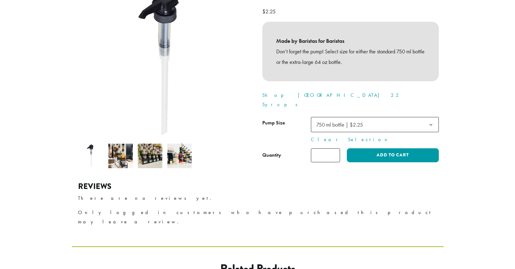  I want to click on p: There are no reviews yet., so click(258, 198).